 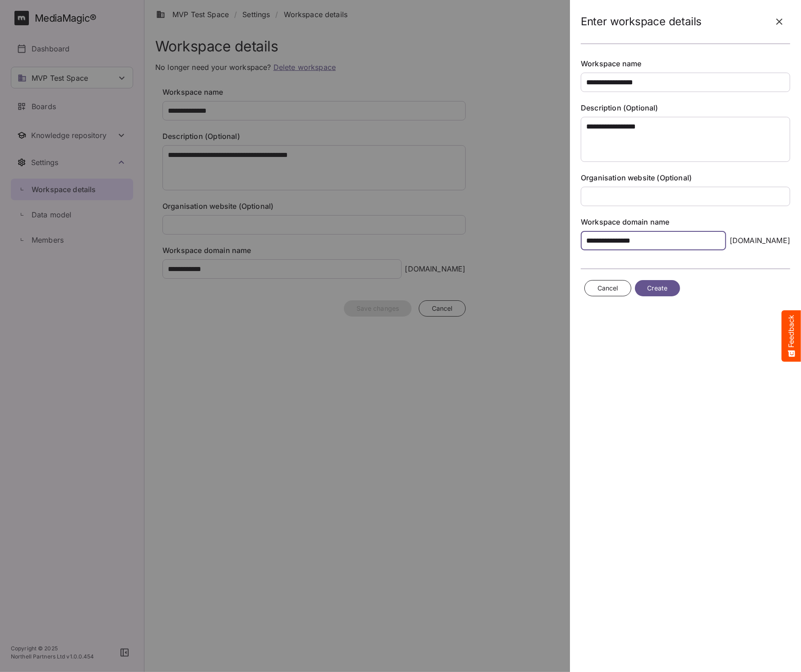 I want to click on label: Workspace domain name, so click(x=686, y=222).